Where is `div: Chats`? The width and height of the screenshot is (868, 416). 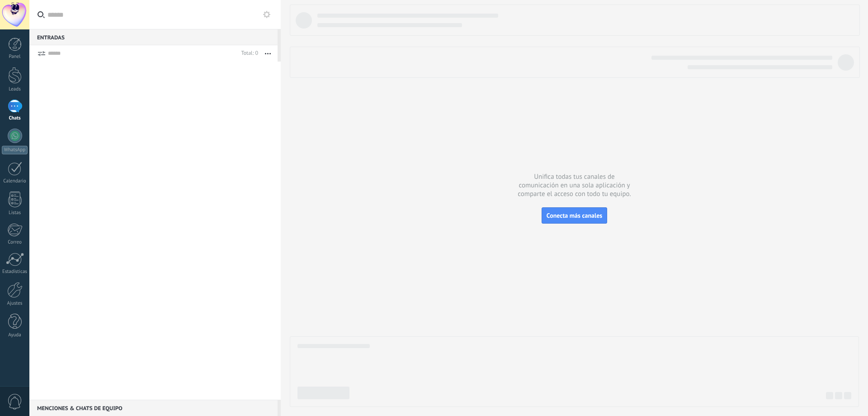
div: Chats is located at coordinates (15, 118).